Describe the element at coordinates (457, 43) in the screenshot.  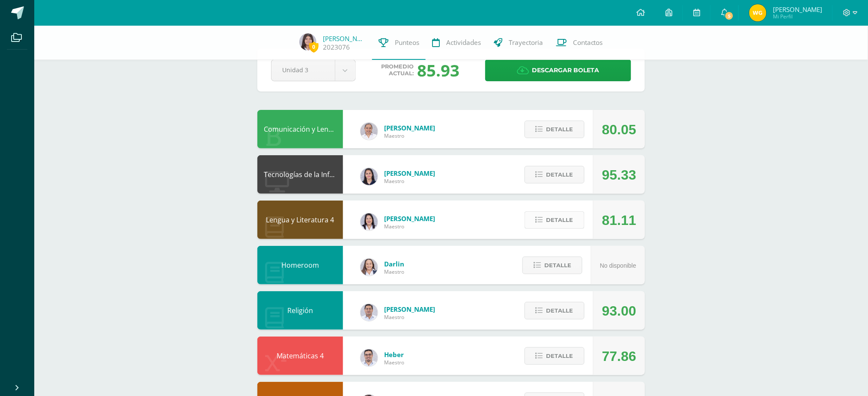
I see `a: Actividades` at that location.